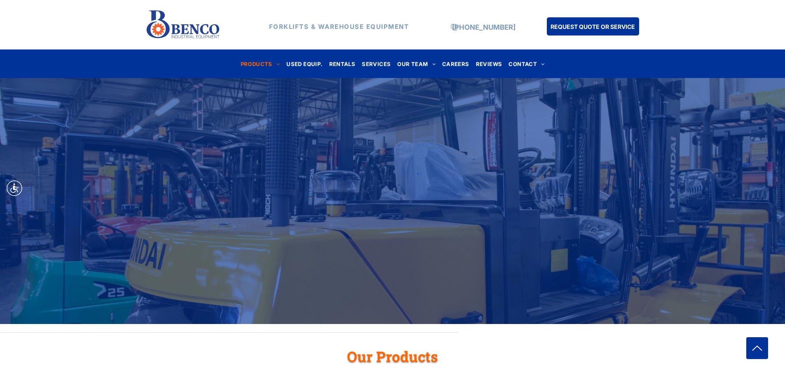 The image size is (785, 376). Describe the element at coordinates (304, 63) in the screenshot. I see `a: USED EQUIP.` at that location.